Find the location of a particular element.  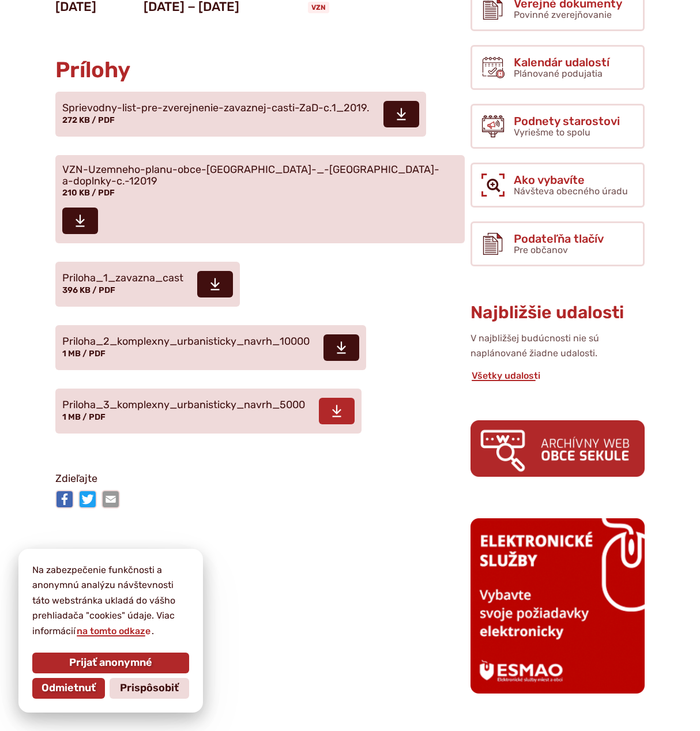

span: Priloha_1_zavazna_cast is located at coordinates (123, 278).